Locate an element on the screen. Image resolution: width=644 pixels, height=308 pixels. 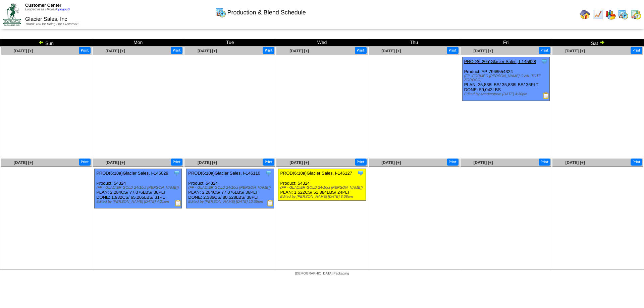
img: graph.gif is located at coordinates (610, 14).